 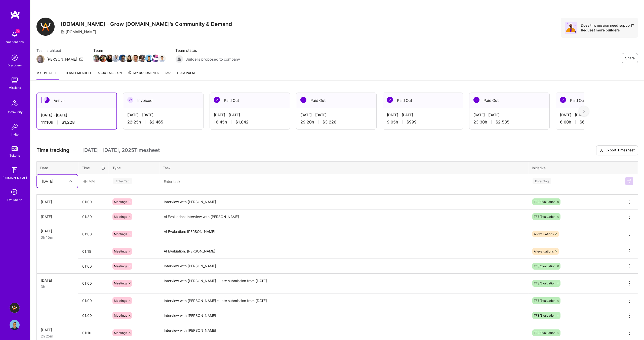 I want to click on a: Team timesheet, so click(x=78, y=75).